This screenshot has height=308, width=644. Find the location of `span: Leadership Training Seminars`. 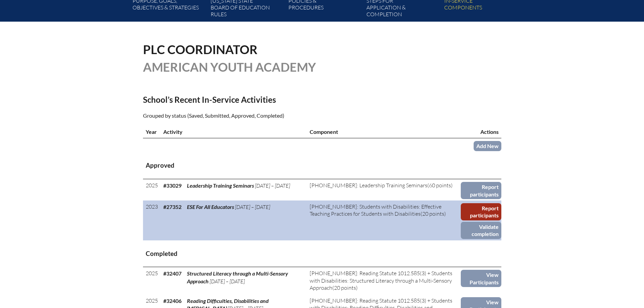

span: Leadership Training Seminars is located at coordinates (221, 185).